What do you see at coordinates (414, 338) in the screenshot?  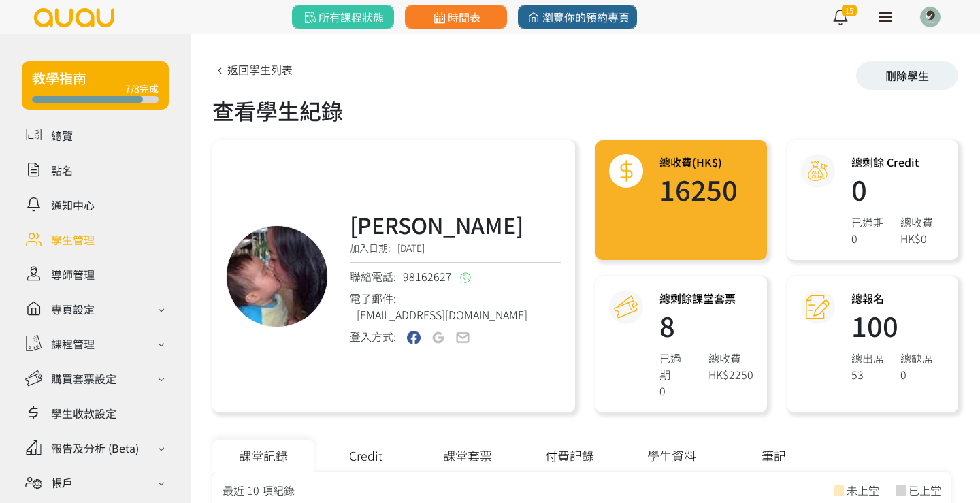 I see `img: user-fb-on.png` at bounding box center [414, 338].